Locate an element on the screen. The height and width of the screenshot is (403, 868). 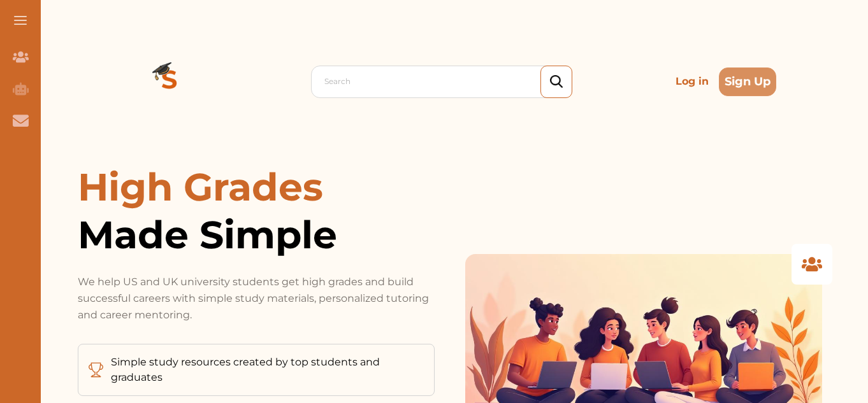
p: Log in is located at coordinates (692, 82).